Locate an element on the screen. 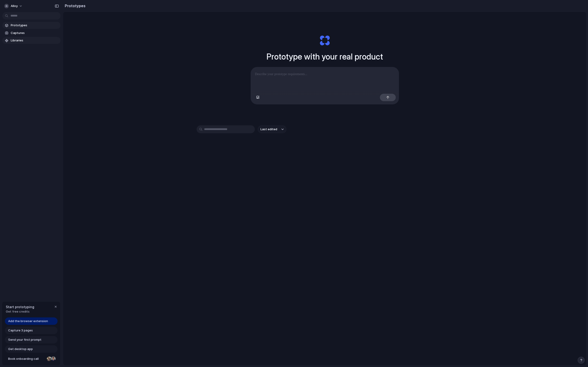  h2: Prototypes is located at coordinates (74, 6).